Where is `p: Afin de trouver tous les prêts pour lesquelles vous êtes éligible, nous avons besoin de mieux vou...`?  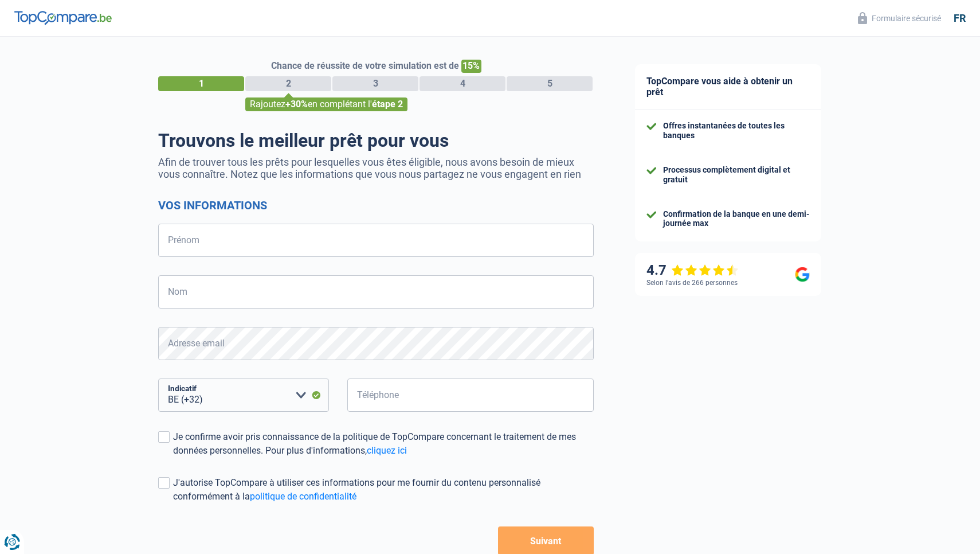
p: Afin de trouver tous les prêts pour lesquelles vous êtes éligible, nous avons besoin de mieux vou... is located at coordinates (376, 168).